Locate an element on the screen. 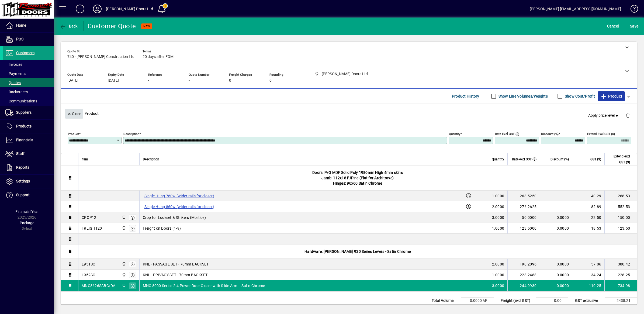  div: 123.5000 is located at coordinates (523, 228).